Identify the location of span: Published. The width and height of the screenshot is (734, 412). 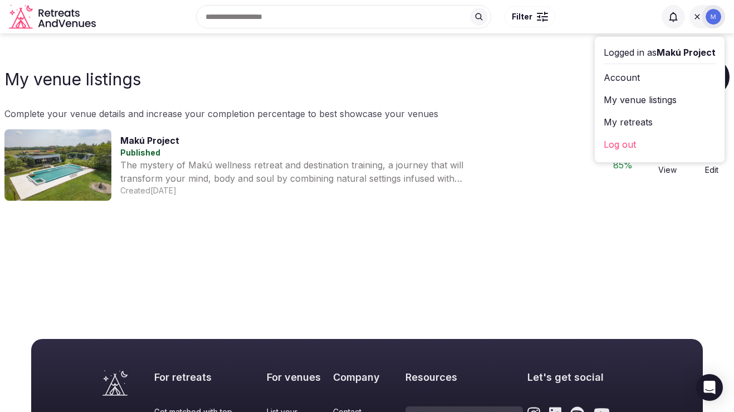
(140, 152).